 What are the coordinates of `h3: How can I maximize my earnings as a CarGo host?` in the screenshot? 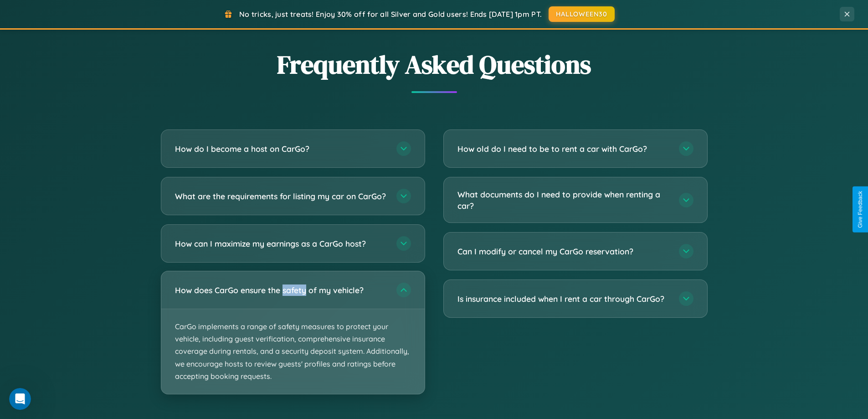 It's located at (281, 244).